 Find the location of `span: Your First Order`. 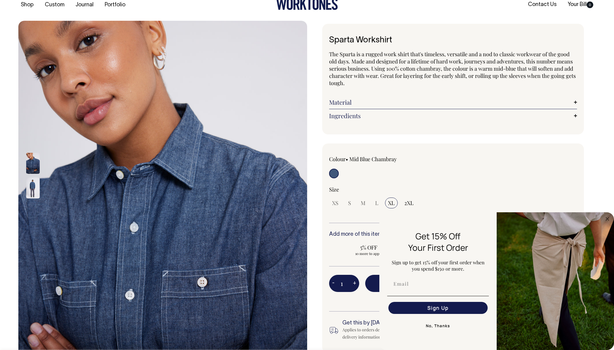

span: Your First Order is located at coordinates (438, 248).